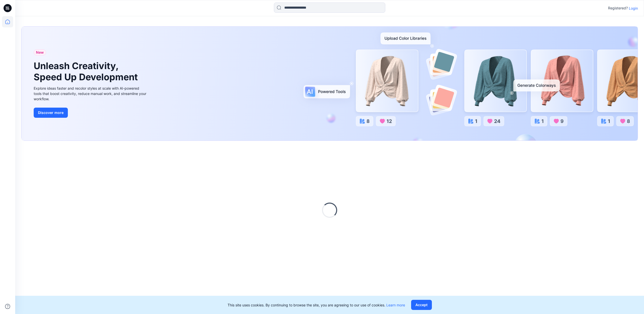 The image size is (644, 314). What do you see at coordinates (87, 72) in the screenshot?
I see `h1: Unleash Creativity, Speed Up Development` at bounding box center [87, 72].